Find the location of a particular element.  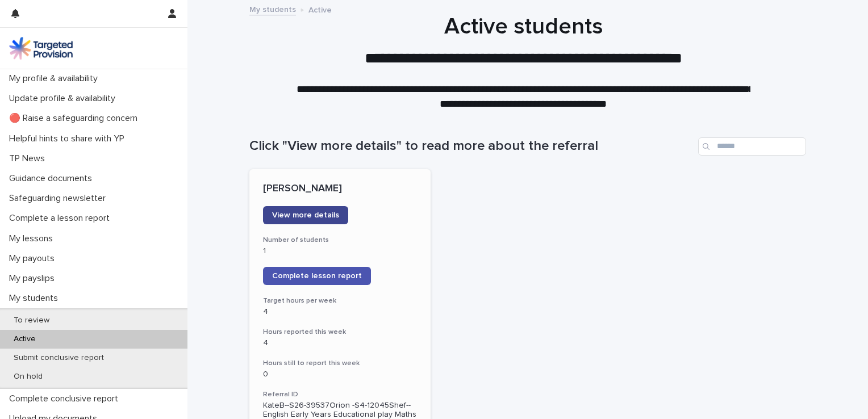

p: Complete a lesson report is located at coordinates (61, 218).